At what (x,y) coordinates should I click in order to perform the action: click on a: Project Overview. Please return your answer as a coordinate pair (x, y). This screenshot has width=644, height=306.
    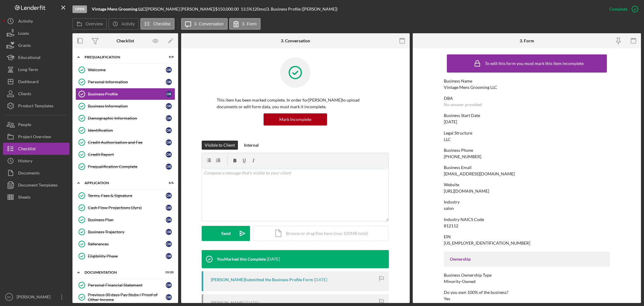
    Looking at the image, I should click on (36, 137).